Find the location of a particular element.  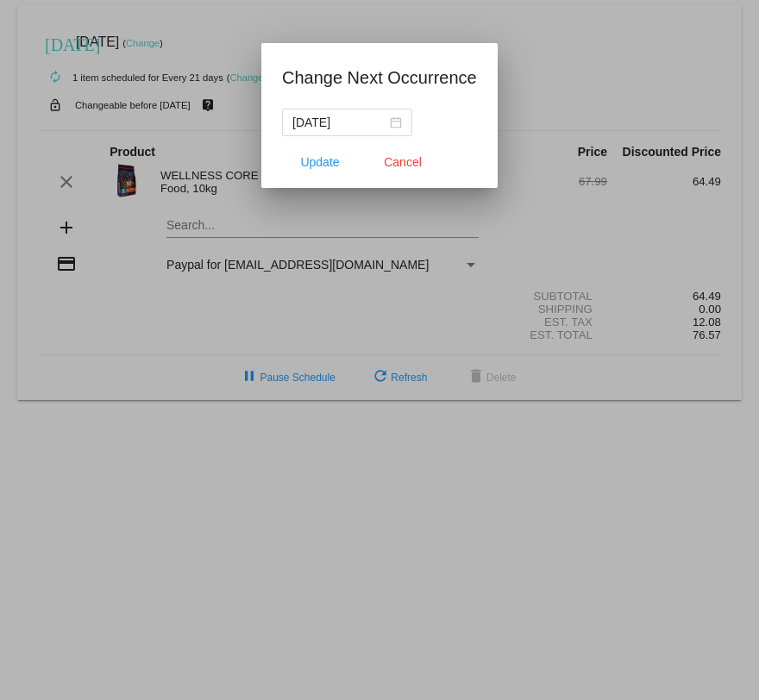

button: Update is located at coordinates (320, 162).